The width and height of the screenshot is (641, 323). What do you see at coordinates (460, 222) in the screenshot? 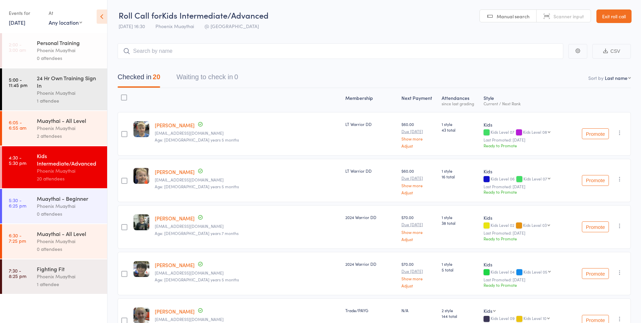
I see `span: 38 total` at bounding box center [460, 222].